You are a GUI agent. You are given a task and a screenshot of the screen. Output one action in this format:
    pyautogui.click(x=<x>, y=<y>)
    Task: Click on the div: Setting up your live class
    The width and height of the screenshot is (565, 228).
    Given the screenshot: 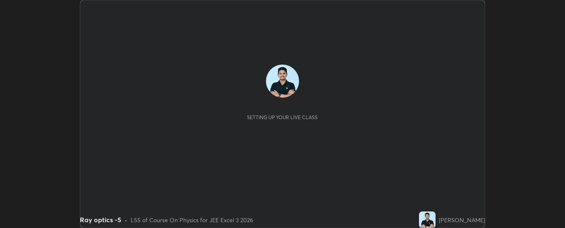 What is the action you would take?
    pyautogui.click(x=282, y=117)
    